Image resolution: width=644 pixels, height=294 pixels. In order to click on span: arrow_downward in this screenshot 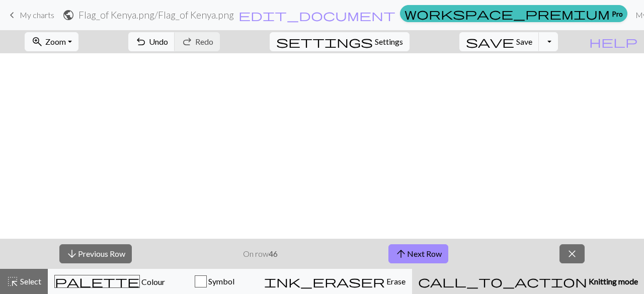, I will do `click(72, 254)`.